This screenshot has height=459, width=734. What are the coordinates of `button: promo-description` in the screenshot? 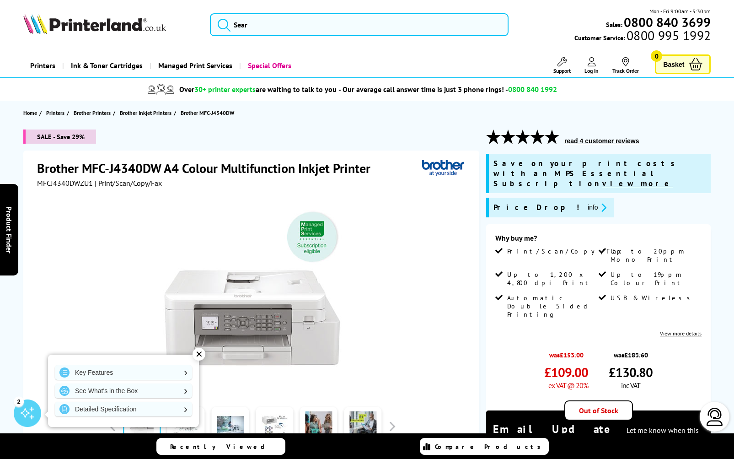 It's located at (597, 207).